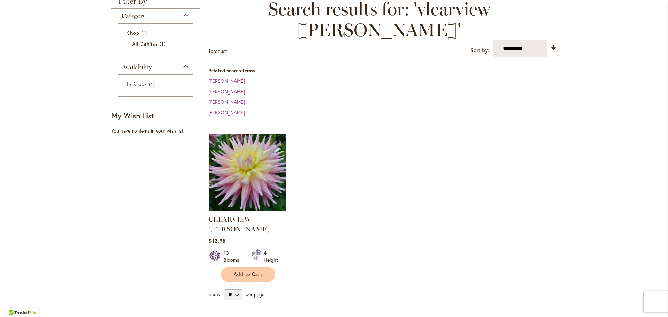  Describe the element at coordinates (248, 274) in the screenshot. I see `span: Add to Cart` at that location.